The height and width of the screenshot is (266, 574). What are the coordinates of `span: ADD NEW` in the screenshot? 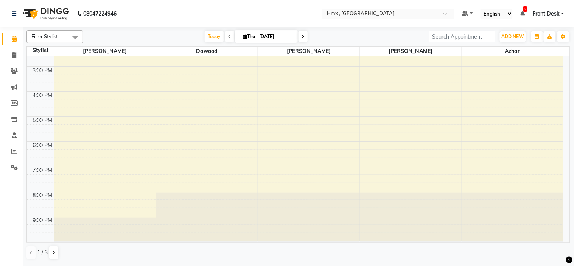 It's located at (513, 36).